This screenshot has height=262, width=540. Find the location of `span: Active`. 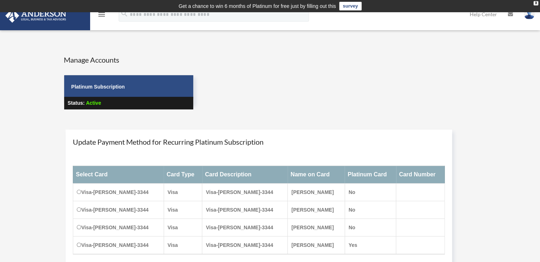

span: Active is located at coordinates (93, 103).